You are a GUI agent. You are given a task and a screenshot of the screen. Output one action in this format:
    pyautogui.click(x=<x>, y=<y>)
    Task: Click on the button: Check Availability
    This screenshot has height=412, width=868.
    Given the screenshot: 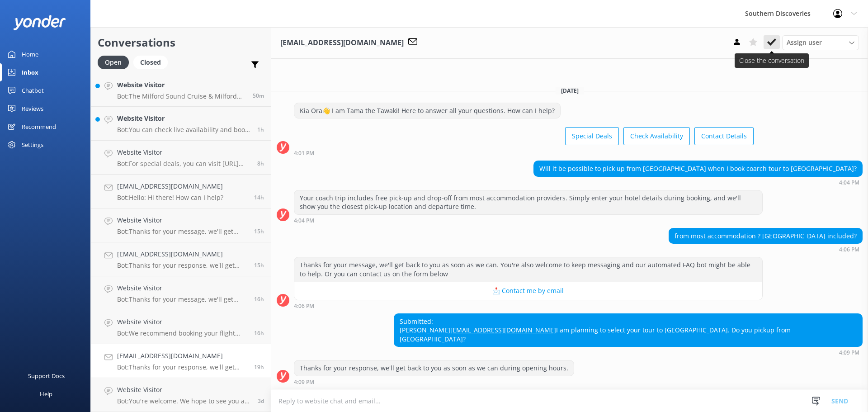 What is the action you would take?
    pyautogui.click(x=656, y=136)
    